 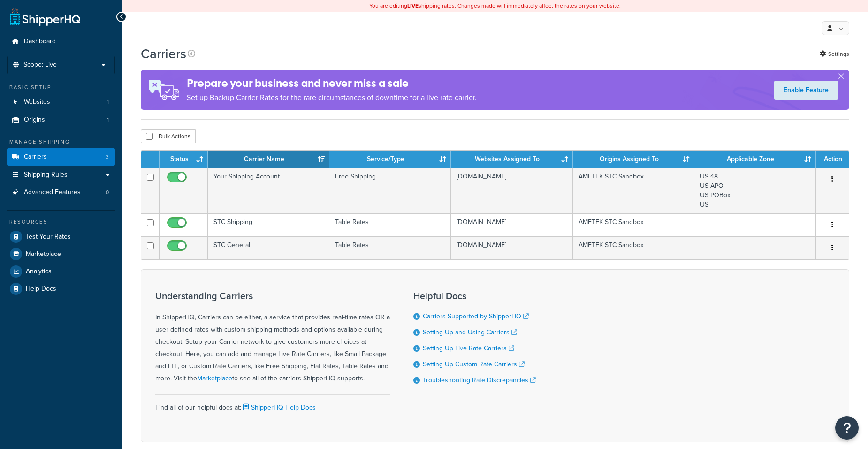 What do you see at coordinates (164, 89) in the screenshot?
I see `img: ad-rules-rateshop-fe6ec290ccb7230408bd80ed9643f0289d75e0ffd9eb532fc0e269fcd187b520.png` at bounding box center [164, 89].